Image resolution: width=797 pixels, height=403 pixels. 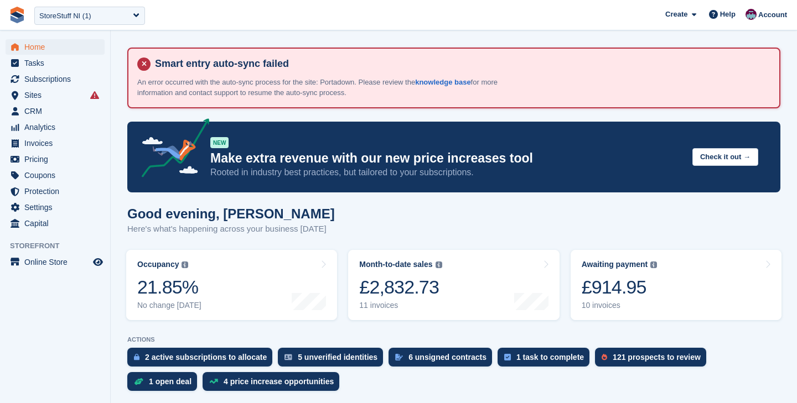 I want to click on div: £2,832.73, so click(x=400, y=287).